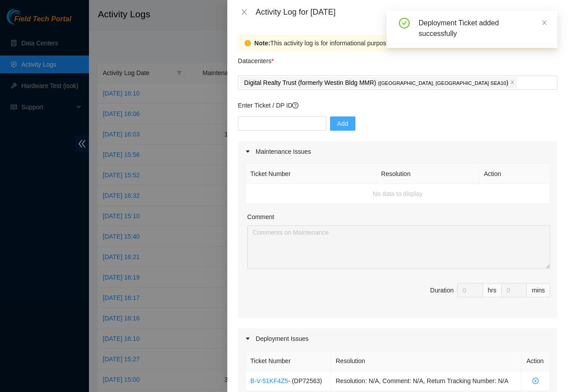 The height and width of the screenshot is (392, 568). Describe the element at coordinates (260, 217) in the screenshot. I see `label: Comment` at that location.